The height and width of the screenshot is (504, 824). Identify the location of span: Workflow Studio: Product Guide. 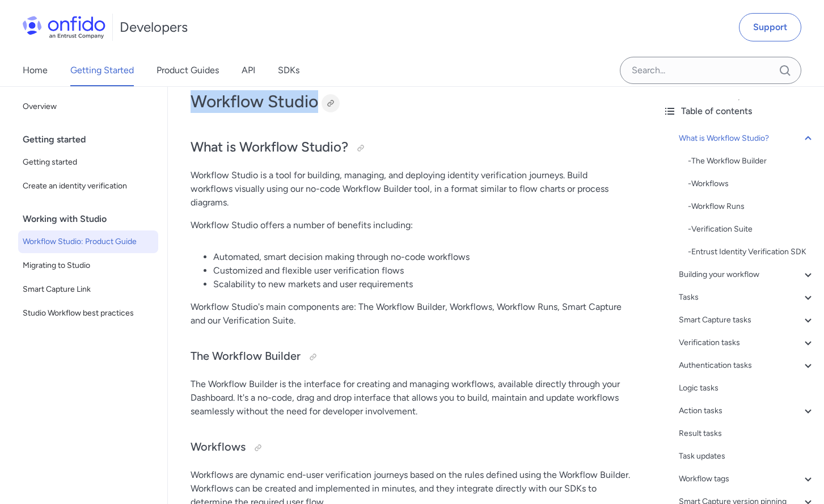
(88, 242).